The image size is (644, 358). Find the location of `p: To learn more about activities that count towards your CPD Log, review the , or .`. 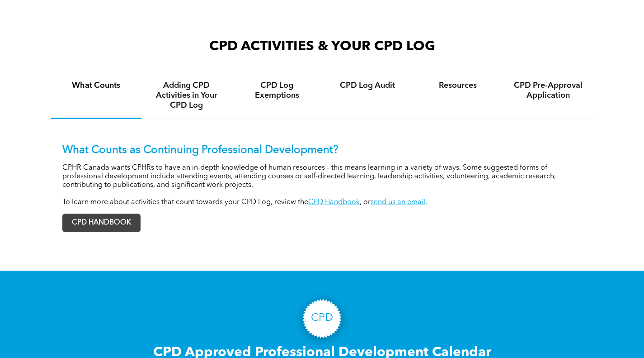

p: To learn more about activities that count towards your CPD Log, review the , or . is located at coordinates (322, 202).